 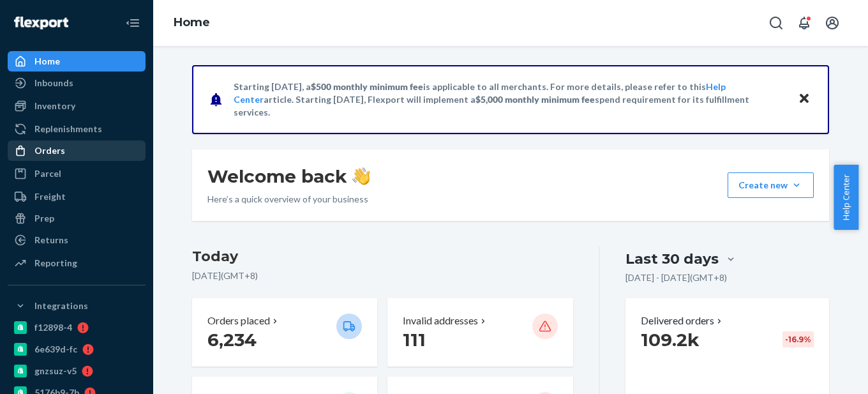 I want to click on button: Close, so click(x=804, y=99).